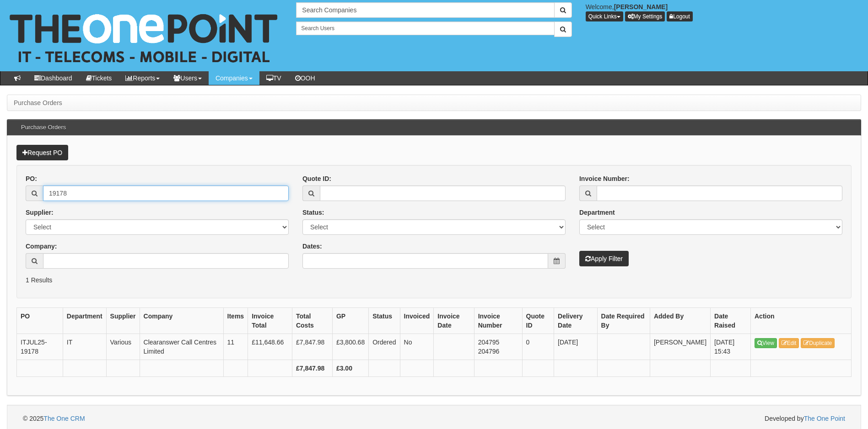  Describe the element at coordinates (270, 321) in the screenshot. I see `th: Invoice Total` at that location.